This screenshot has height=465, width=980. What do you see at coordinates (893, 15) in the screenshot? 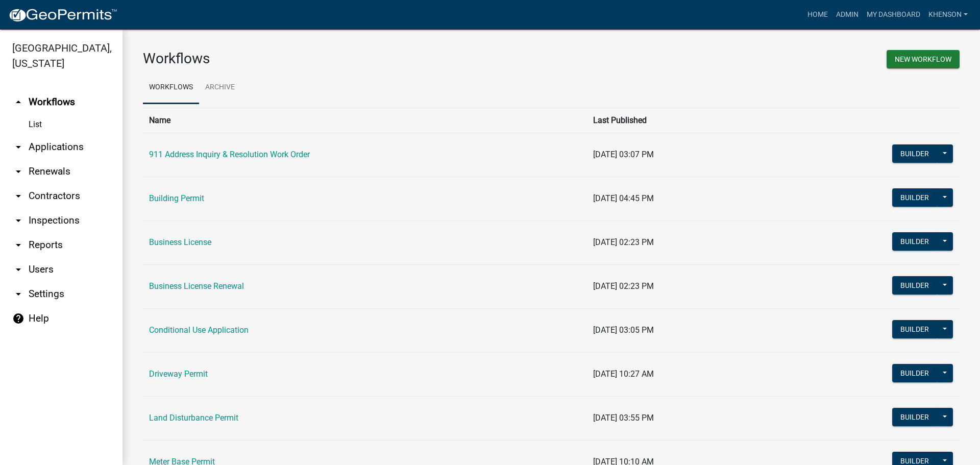
I see `a: My Dashboard` at bounding box center [893, 15].